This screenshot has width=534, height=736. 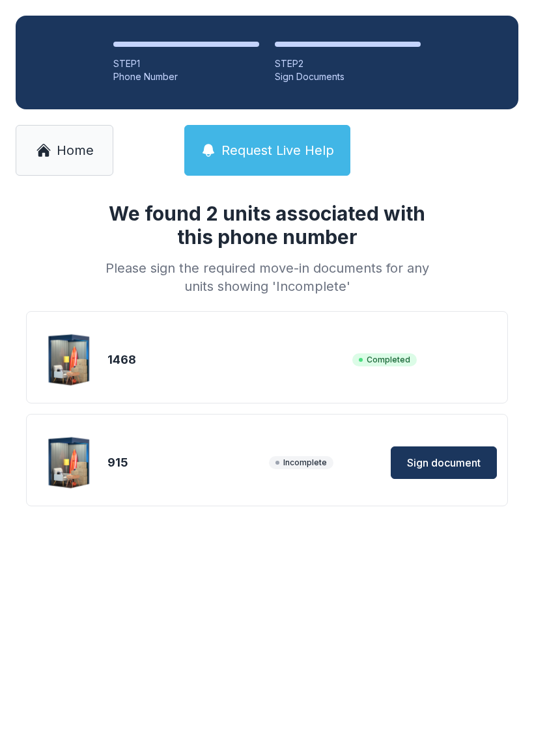 What do you see at coordinates (277, 150) in the screenshot?
I see `span: Request Live Help` at bounding box center [277, 150].